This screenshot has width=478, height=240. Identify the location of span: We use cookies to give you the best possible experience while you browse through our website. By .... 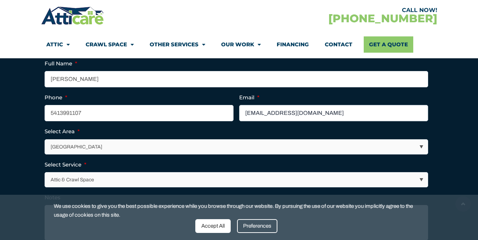
(236, 210).